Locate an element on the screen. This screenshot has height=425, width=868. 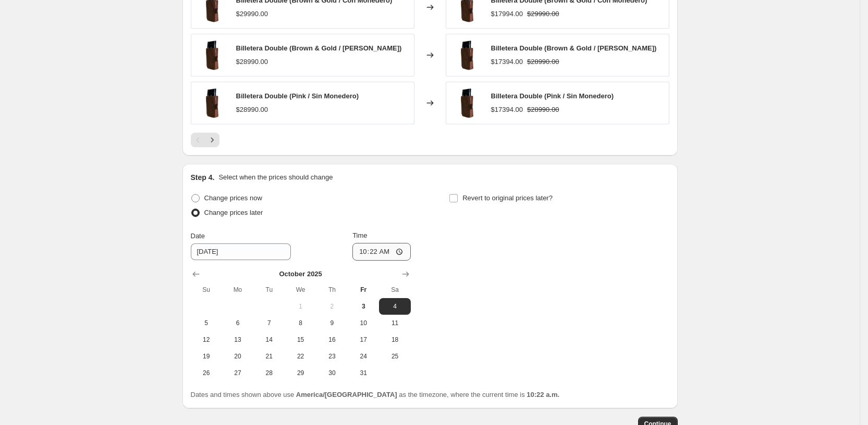
span: 29 is located at coordinates (301, 373).